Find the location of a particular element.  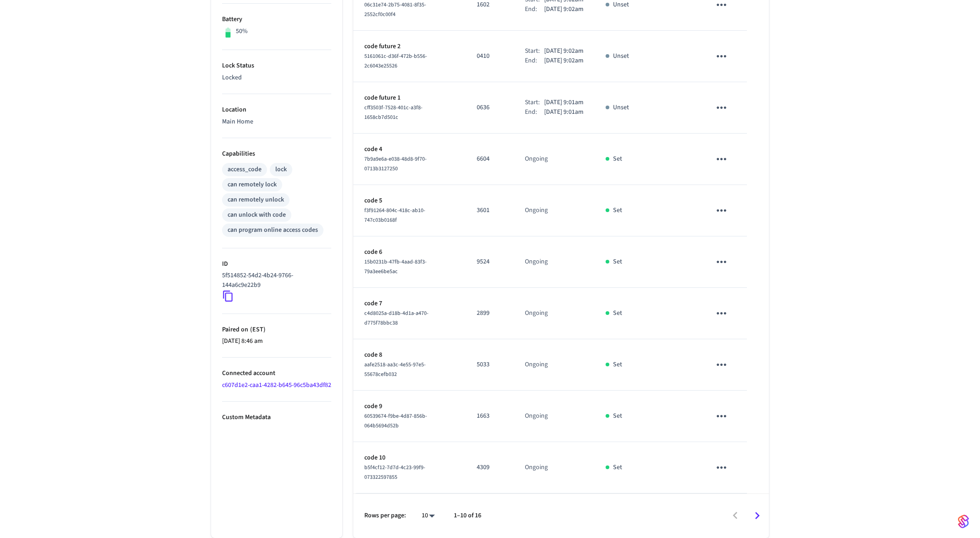

p: 5f514852-54d2-4b24-9766-144a6c9e22b9 is located at coordinates (275, 281).